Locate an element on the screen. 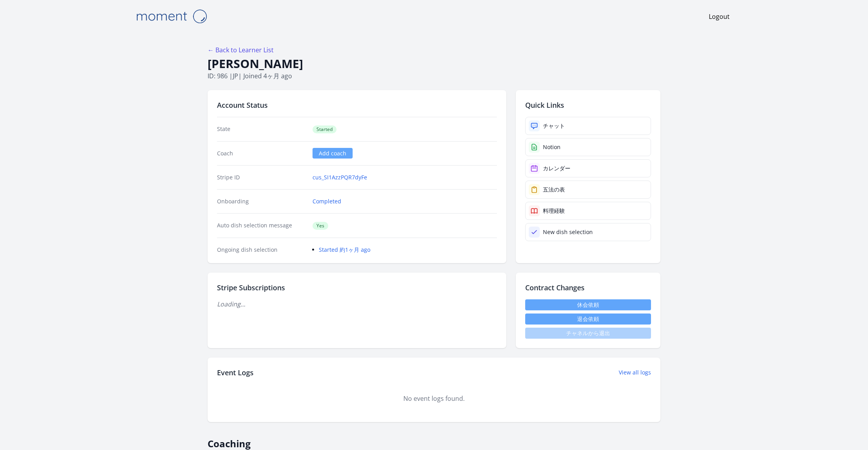 Image resolution: width=868 pixels, height=450 pixels. a: カレンダー is located at coordinates (588, 168).